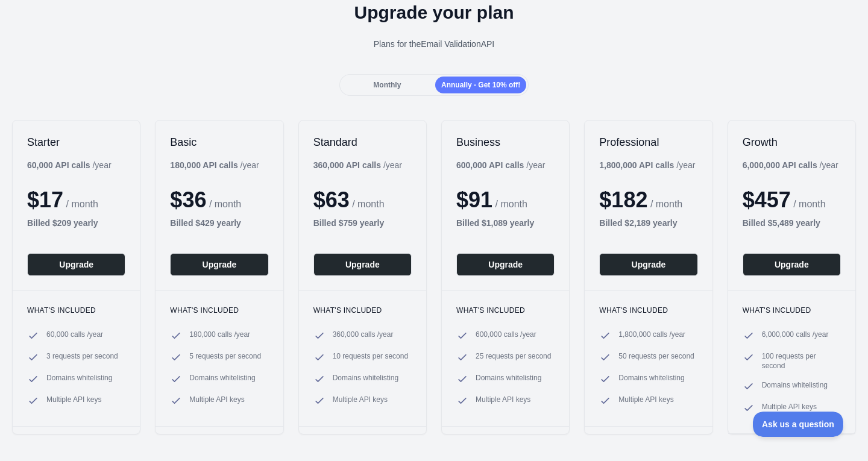 This screenshot has width=868, height=461. Describe the element at coordinates (623, 199) in the screenshot. I see `span: $ 182` at that location.